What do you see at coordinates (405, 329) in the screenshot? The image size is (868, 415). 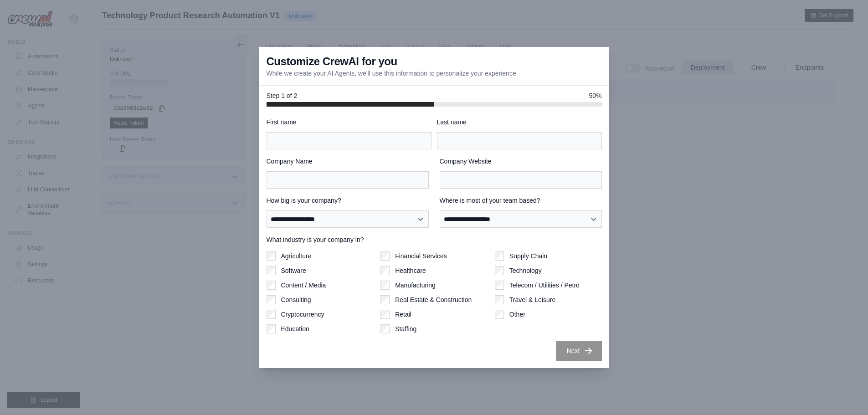 I see `label: Staffing` at bounding box center [405, 329].